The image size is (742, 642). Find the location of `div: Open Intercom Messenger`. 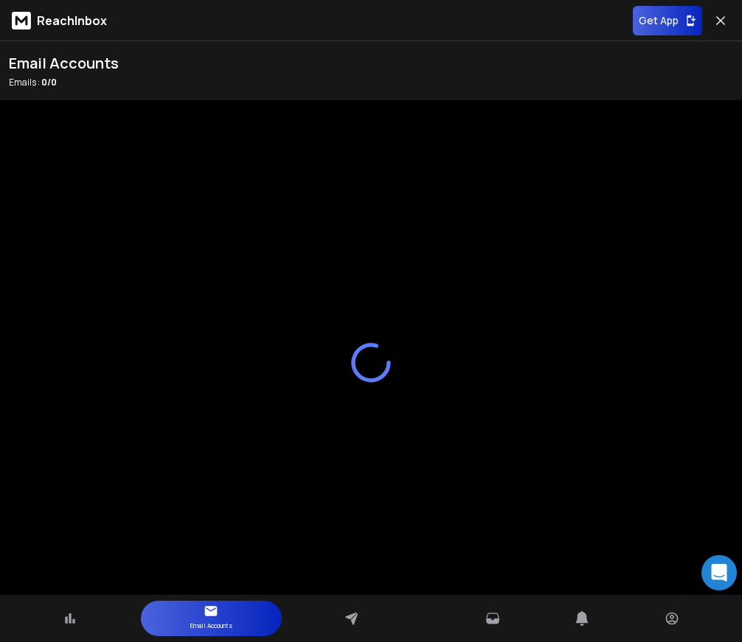

div: Open Intercom Messenger is located at coordinates (719, 573).